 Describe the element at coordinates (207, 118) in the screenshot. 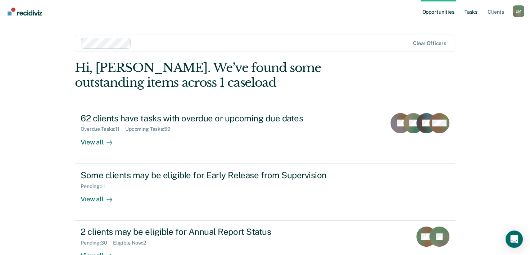

I see `div: 62 clients have tasks with overdue or upcoming due dates` at that location.